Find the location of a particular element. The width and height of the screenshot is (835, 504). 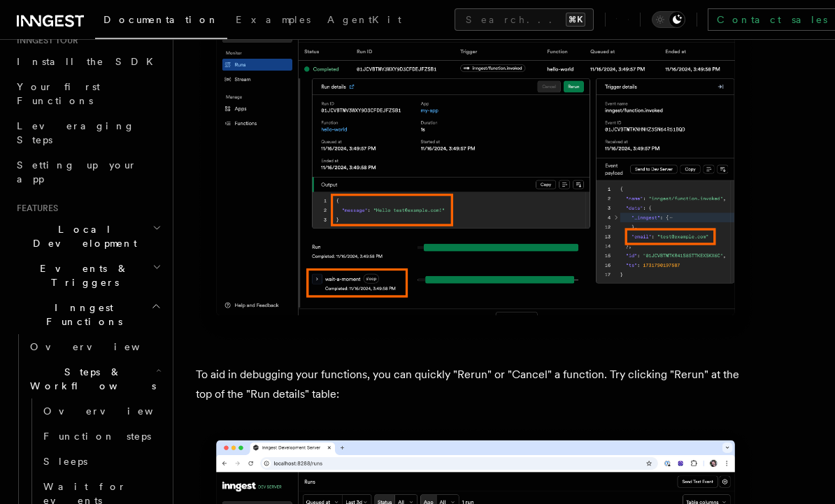

span: Local Development is located at coordinates (82, 236).